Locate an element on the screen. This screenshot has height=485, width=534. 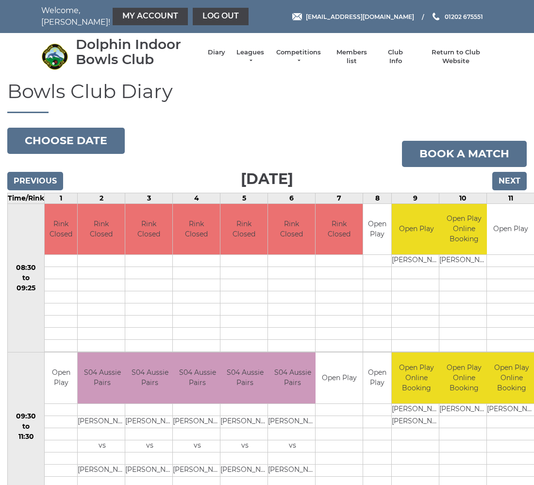
a: Club Info is located at coordinates (396, 57).